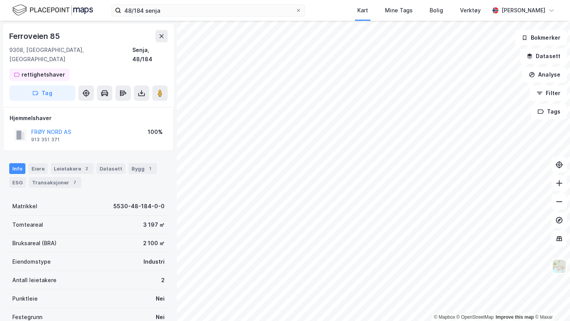 Image resolution: width=570 pixels, height=321 pixels. Describe the element at coordinates (55, 182) in the screenshot. I see `div: Transaksjoner` at that location.